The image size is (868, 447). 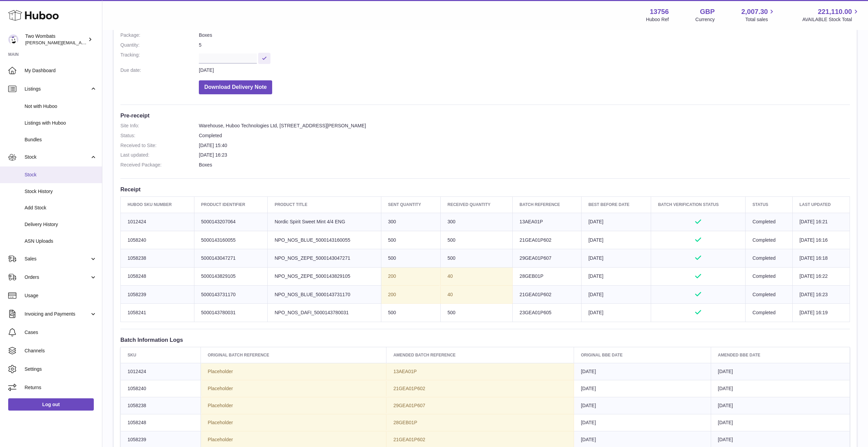 I want to click on span: Stock, so click(x=61, y=174).